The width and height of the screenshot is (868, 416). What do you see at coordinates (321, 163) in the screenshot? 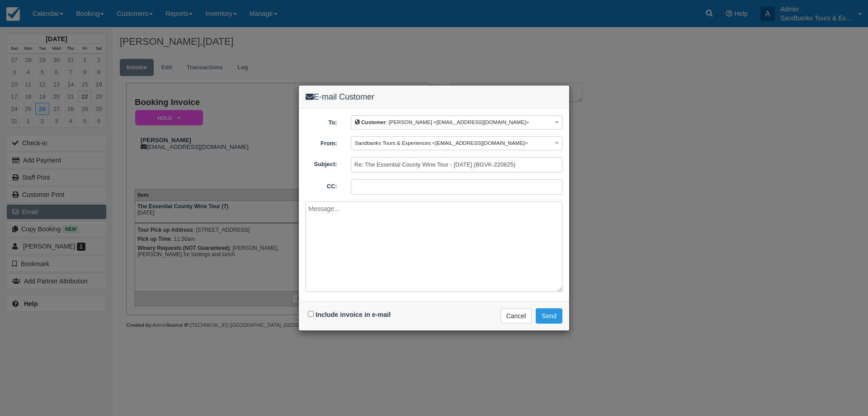
I see `label: Subject:` at bounding box center [321, 163].